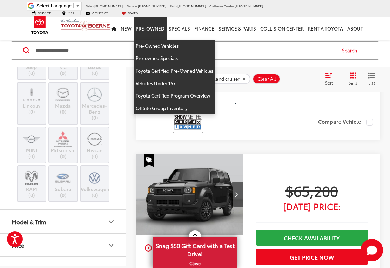 This screenshot has width=390, height=268. Describe the element at coordinates (345, 122) in the screenshot. I see `label: Compare Vehicle` at that location.